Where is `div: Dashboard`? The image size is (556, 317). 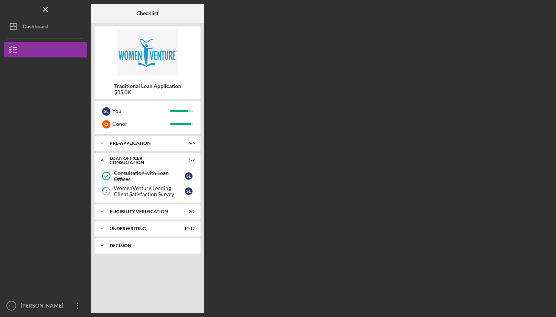 div: Dashboard is located at coordinates (36, 27).